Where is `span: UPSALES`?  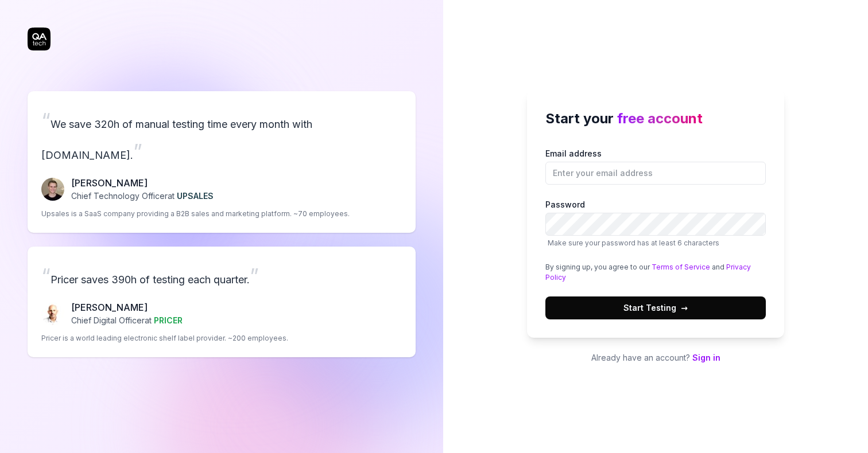 span: UPSALES is located at coordinates (196, 195).